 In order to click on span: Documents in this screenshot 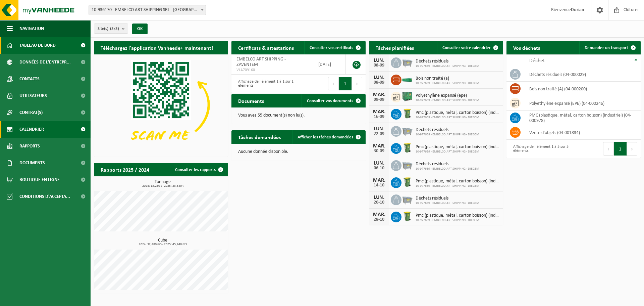, I will do `click(32, 163)`.